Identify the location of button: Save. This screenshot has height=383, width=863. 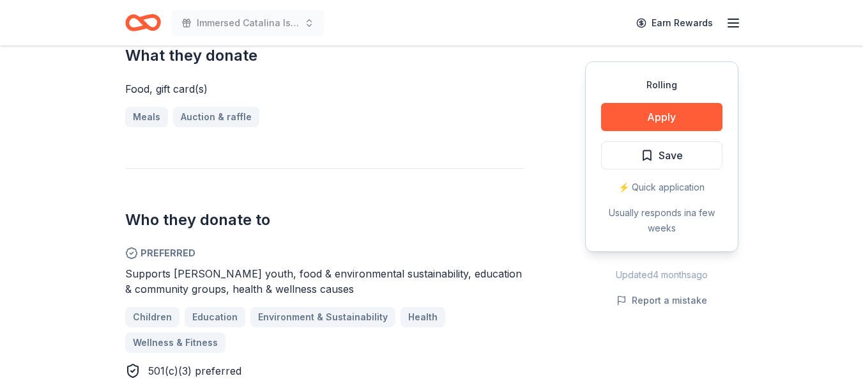
(662, 155).